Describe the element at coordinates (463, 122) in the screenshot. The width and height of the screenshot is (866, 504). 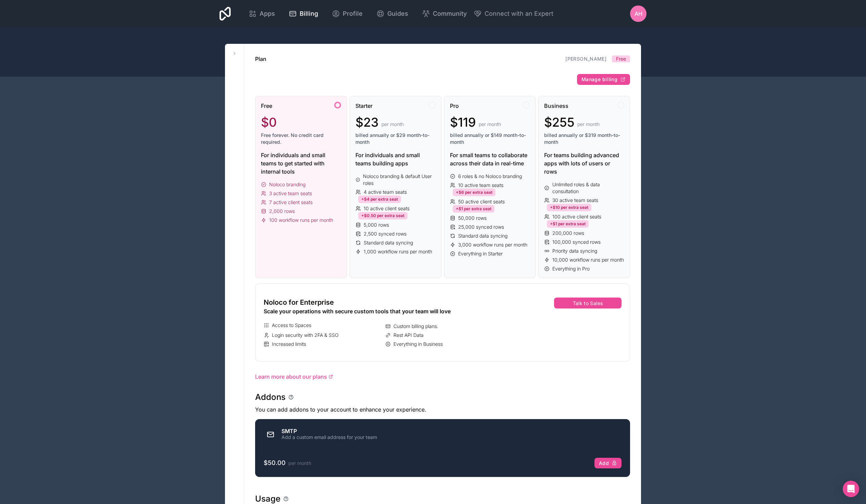
I see `span: $119` at that location.